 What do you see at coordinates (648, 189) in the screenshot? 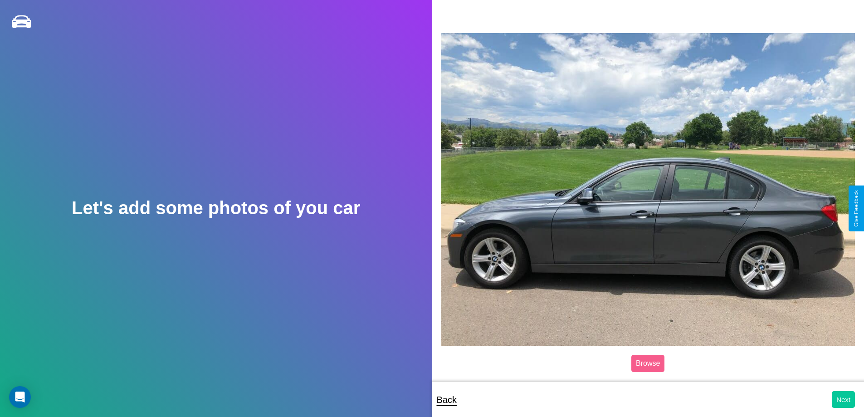
I see `img: posted` at bounding box center [648, 189].